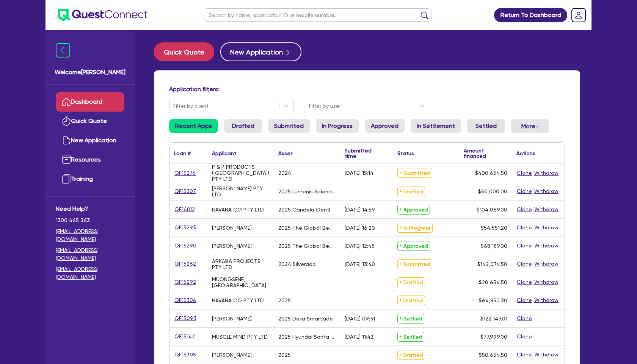 The width and height of the screenshot is (637, 364). Describe the element at coordinates (485, 153) in the screenshot. I see `div: Amount financed` at that location.